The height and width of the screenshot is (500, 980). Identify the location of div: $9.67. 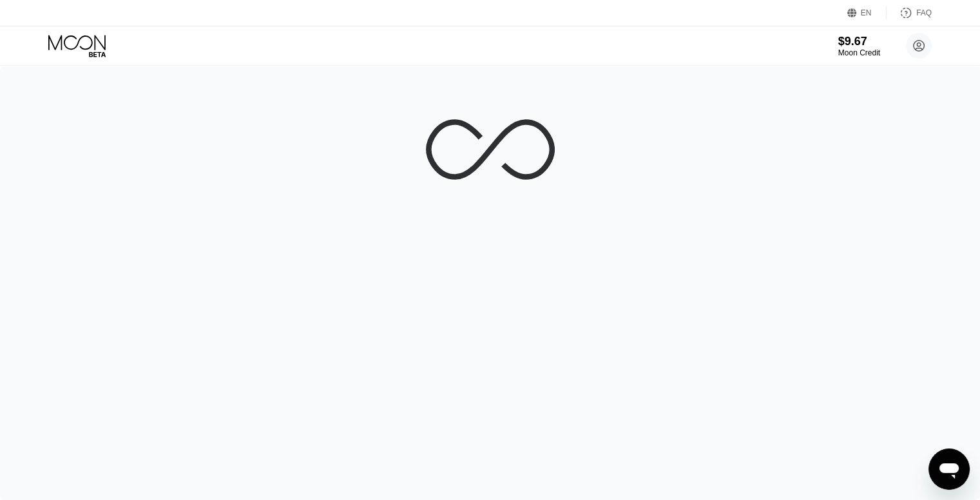
(859, 41).